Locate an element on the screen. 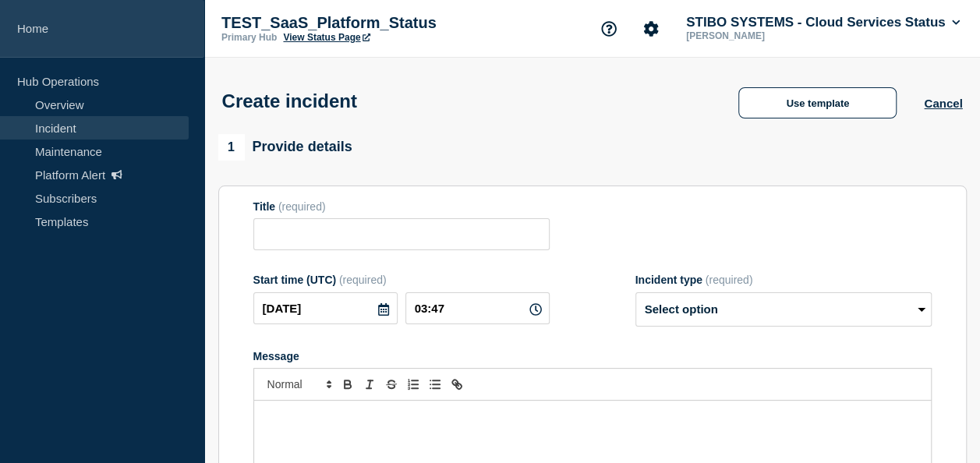  select: Incident type is located at coordinates (783, 309).